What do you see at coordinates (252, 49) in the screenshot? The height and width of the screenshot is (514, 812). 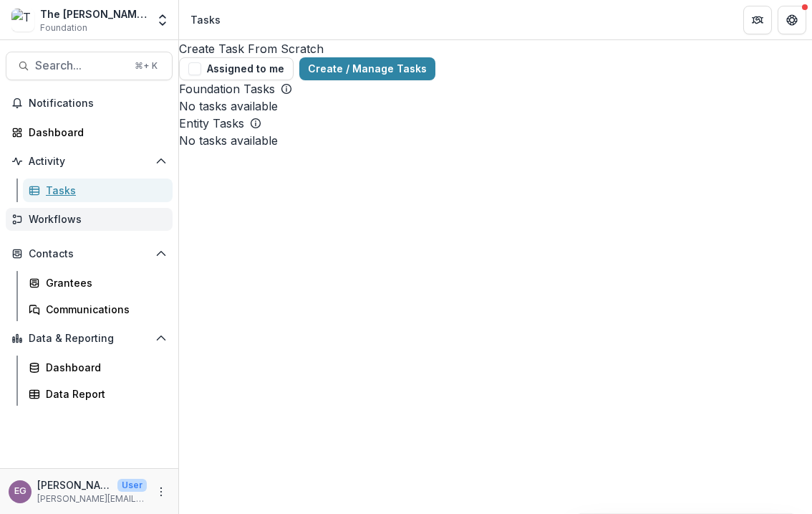 I see `a: Create Task From Scratch` at bounding box center [252, 49].